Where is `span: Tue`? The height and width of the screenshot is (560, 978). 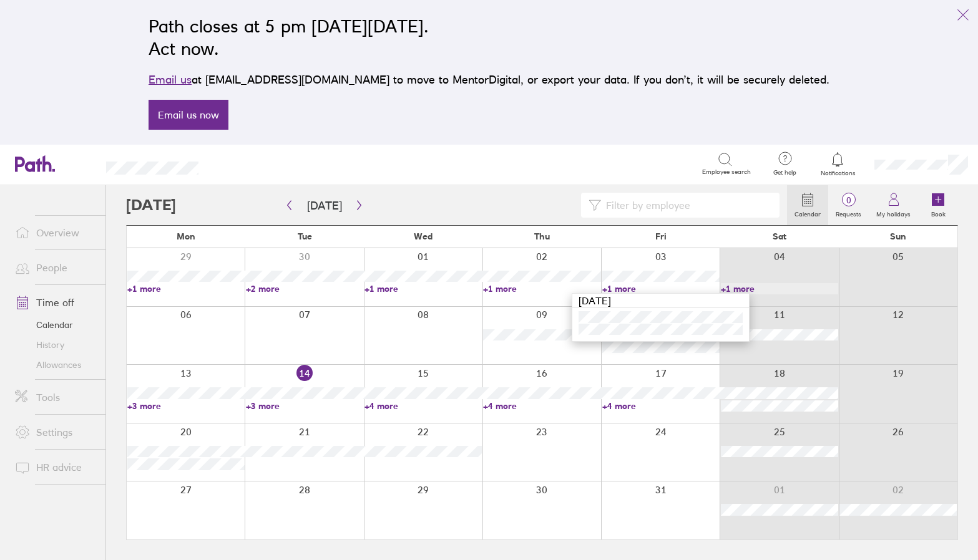
span: Tue is located at coordinates (305, 236).